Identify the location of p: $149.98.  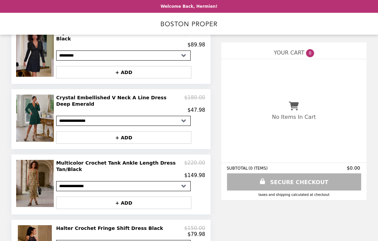
(195, 175).